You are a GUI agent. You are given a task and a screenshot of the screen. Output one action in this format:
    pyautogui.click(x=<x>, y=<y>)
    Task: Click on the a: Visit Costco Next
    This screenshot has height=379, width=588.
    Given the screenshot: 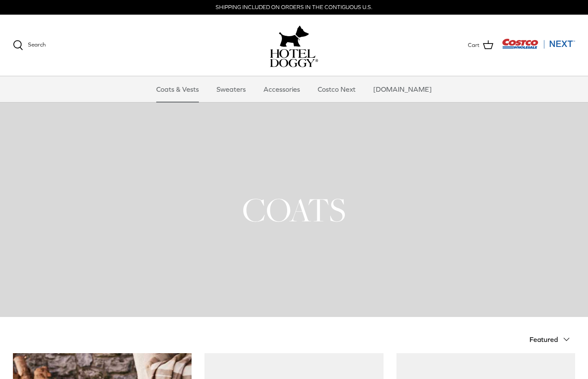 What is the action you would take?
    pyautogui.click(x=538, y=47)
    